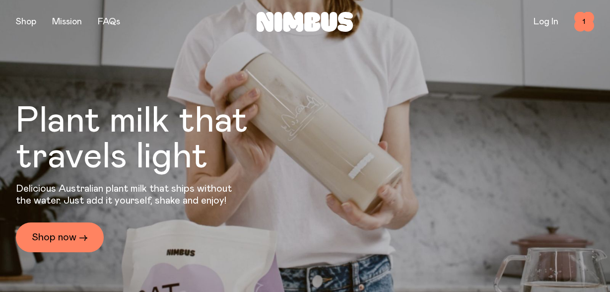 Image resolution: width=610 pixels, height=292 pixels. I want to click on span: 1, so click(584, 22).